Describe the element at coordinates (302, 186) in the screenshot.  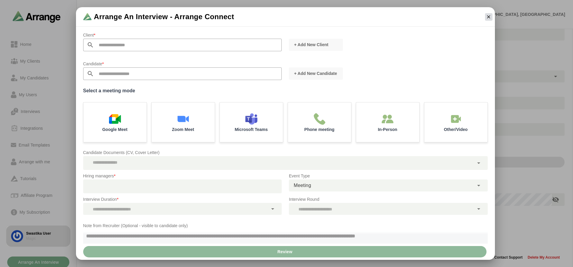
I see `span: Meeting` at that location.